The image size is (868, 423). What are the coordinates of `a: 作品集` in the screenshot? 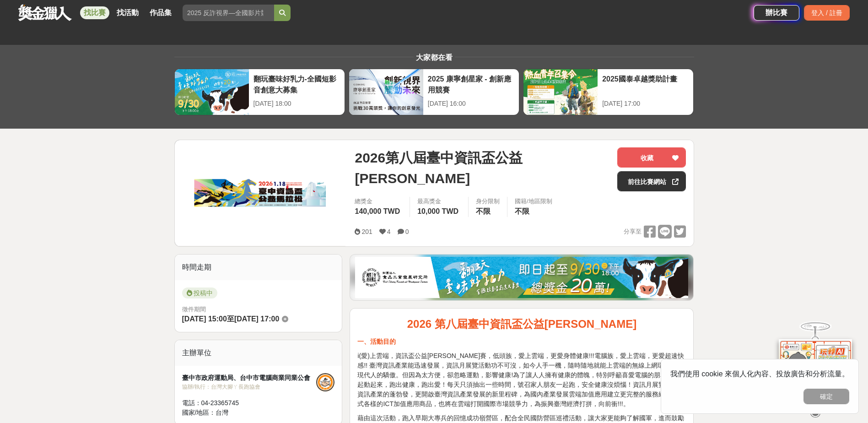 It's located at (160, 13).